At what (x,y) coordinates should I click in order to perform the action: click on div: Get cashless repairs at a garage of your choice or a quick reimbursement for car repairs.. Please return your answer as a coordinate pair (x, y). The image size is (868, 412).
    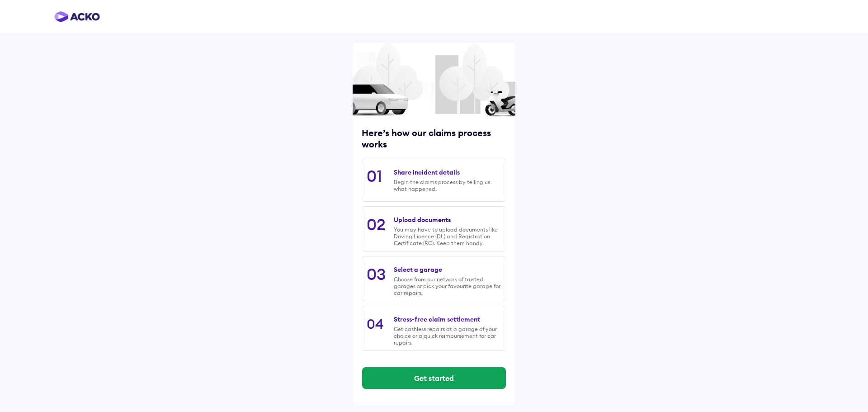
    Looking at the image, I should click on (448, 336).